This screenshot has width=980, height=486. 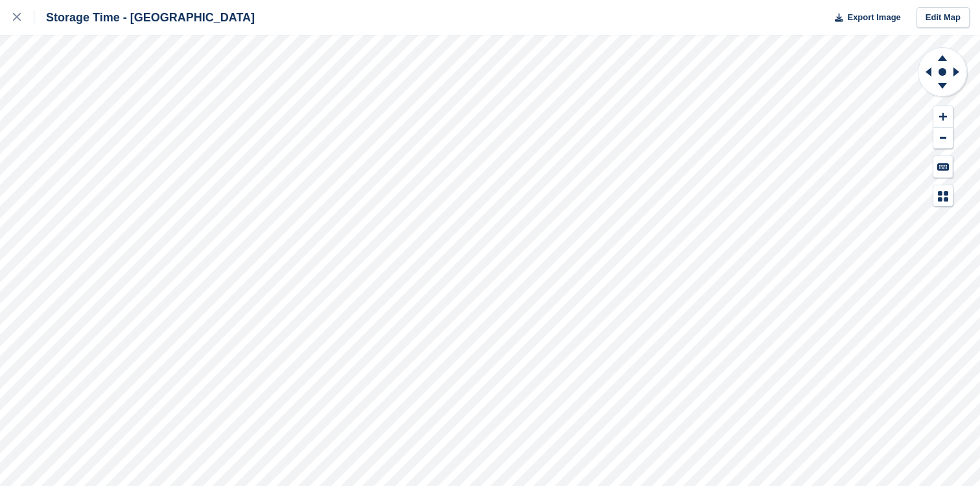 I want to click on span: Export Image, so click(x=874, y=18).